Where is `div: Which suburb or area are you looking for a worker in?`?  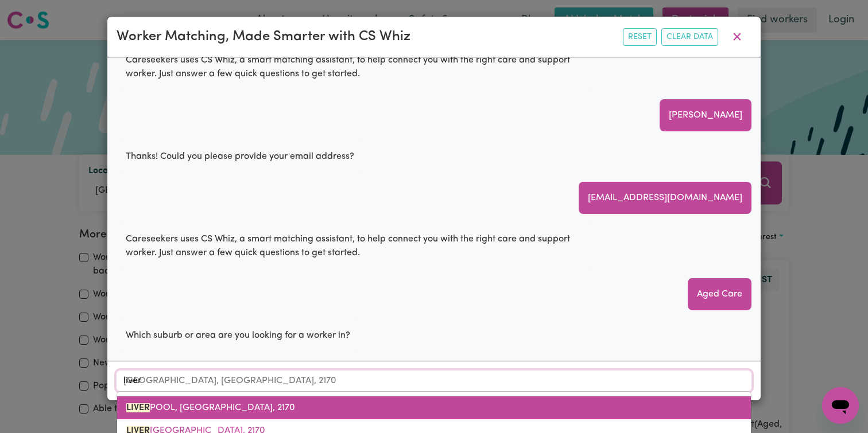
div: Which suburb or area are you looking for a worker in? is located at coordinates (238, 336).